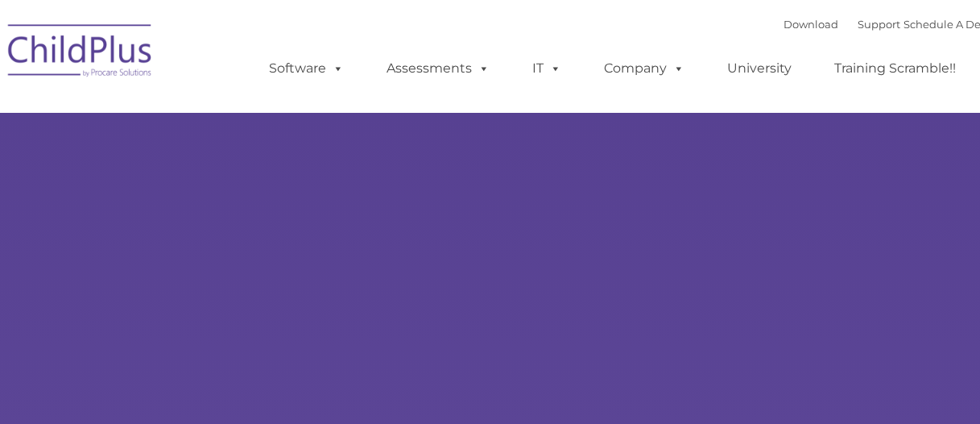 This screenshot has height=424, width=980. What do you see at coordinates (894, 68) in the screenshot?
I see `a: Training Scramble!!` at bounding box center [894, 68].